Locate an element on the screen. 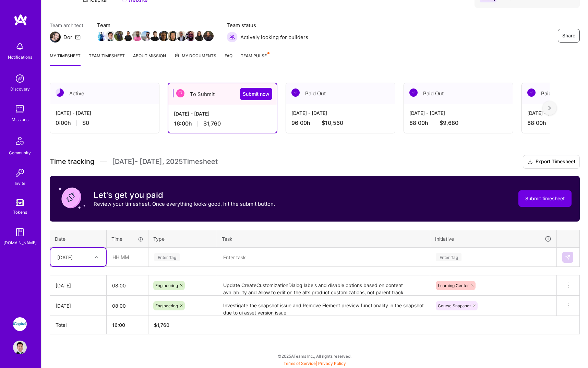 The width and height of the screenshot is (588, 368). span: Share is located at coordinates (569, 36).